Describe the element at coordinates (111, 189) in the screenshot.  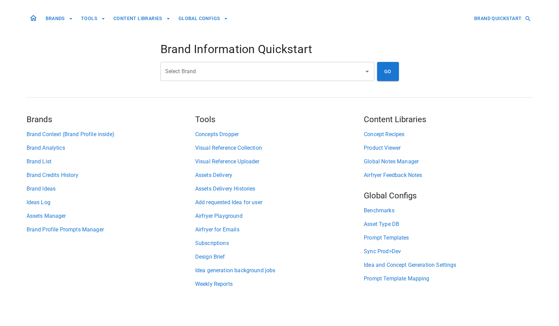
I see `a: Brand Ideas` at that location.